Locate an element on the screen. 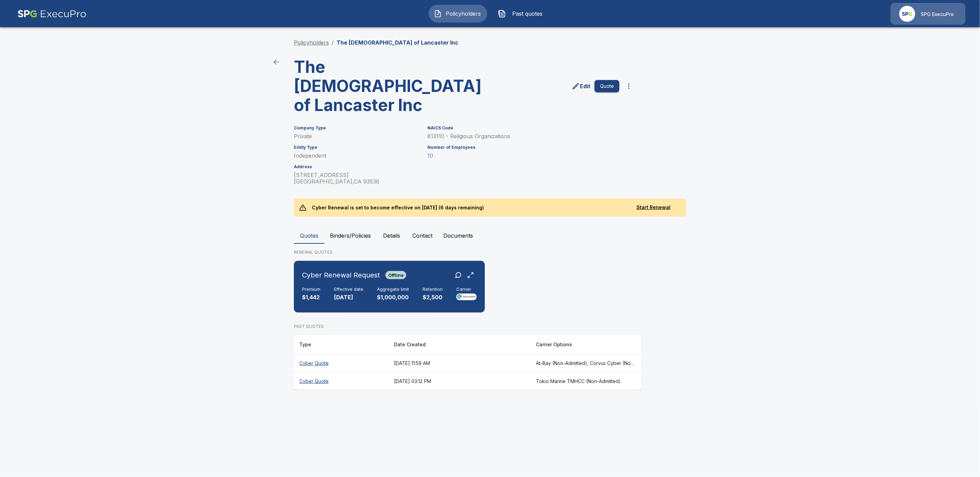 This screenshot has width=980, height=477. h6: Cyber Renewal Request is located at coordinates (341, 275).